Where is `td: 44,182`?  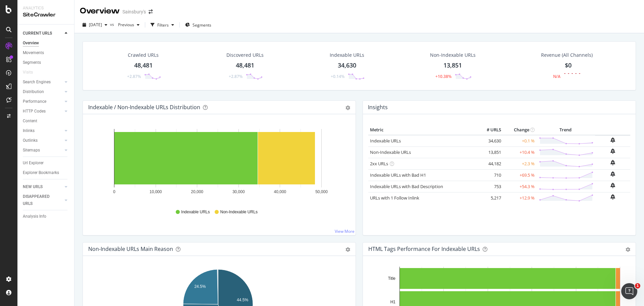
td: 44,182 is located at coordinates (489, 164).